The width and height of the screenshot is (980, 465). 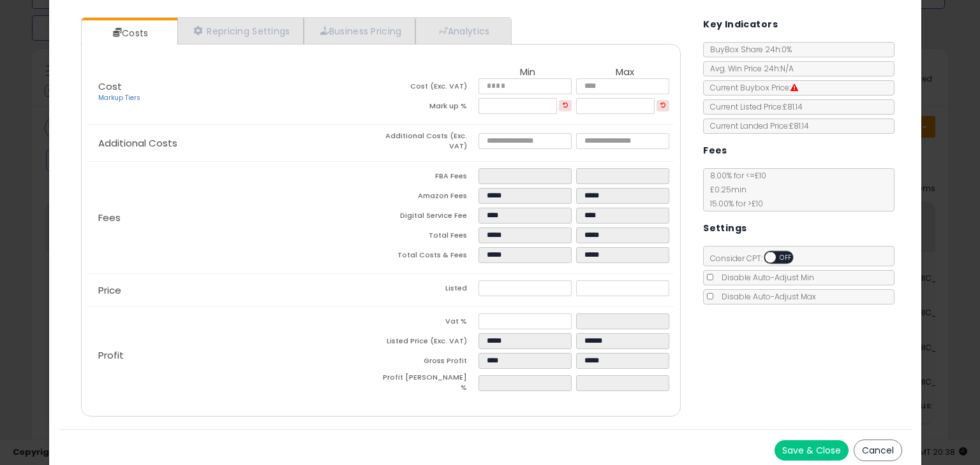 What do you see at coordinates (715, 150) in the screenshot?
I see `h5: Fees` at bounding box center [715, 150].